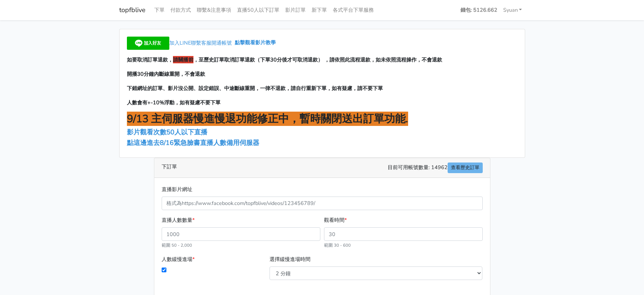  I want to click on a: Syuan, so click(513, 10).